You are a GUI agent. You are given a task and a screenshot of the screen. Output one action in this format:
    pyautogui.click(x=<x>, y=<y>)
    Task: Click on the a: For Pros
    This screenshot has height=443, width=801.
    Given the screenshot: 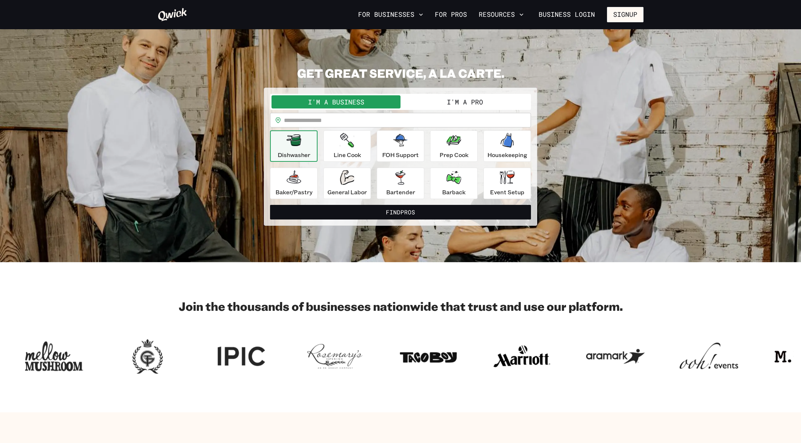 What is the action you would take?
    pyautogui.click(x=451, y=15)
    